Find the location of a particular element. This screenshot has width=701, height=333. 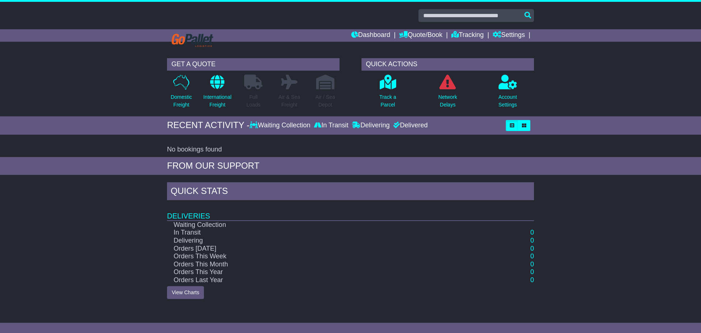

div: GET A QUOTE is located at coordinates (253, 64).